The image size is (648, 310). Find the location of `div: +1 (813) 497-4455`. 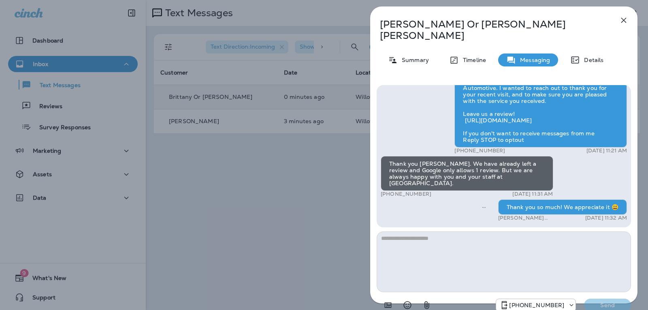

div: +1 (813) 497-4455 is located at coordinates (536, 305).